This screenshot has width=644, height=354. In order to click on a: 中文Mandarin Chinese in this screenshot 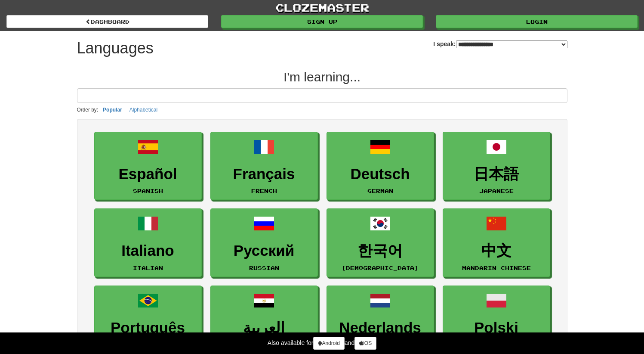, I will do `click(496, 242)`.